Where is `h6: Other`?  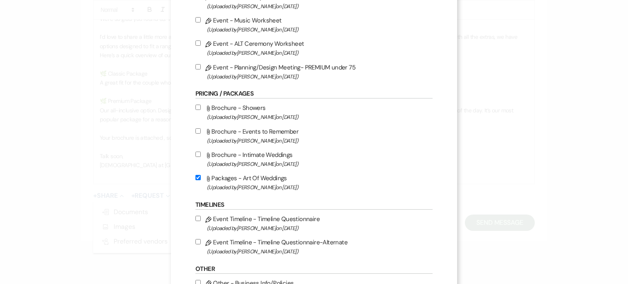
h6: Other is located at coordinates (314, 270).